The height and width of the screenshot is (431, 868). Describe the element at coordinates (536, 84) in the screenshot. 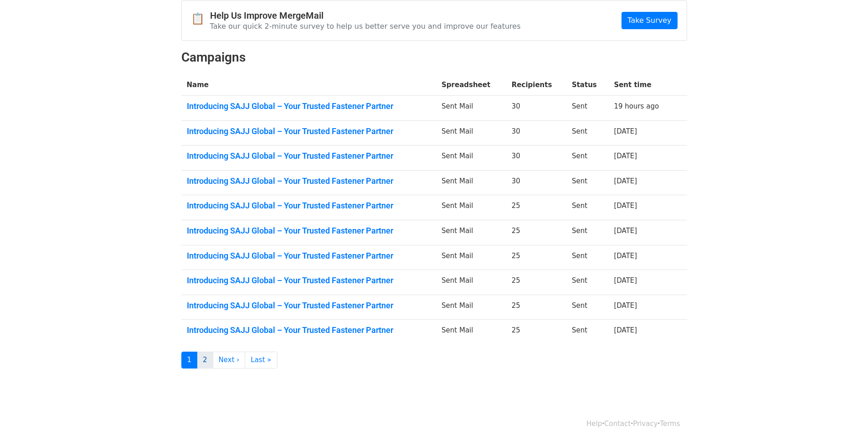

I see `th: Recipients` at that location.